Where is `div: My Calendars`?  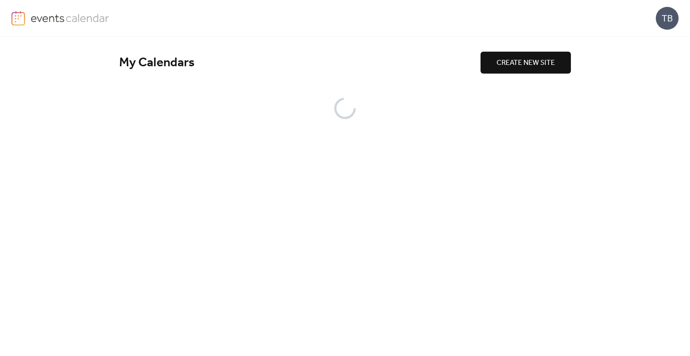
div: My Calendars is located at coordinates (300, 63).